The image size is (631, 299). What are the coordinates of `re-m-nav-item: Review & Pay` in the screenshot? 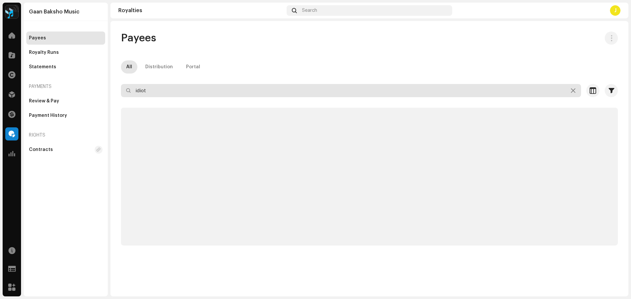 It's located at (66, 101).